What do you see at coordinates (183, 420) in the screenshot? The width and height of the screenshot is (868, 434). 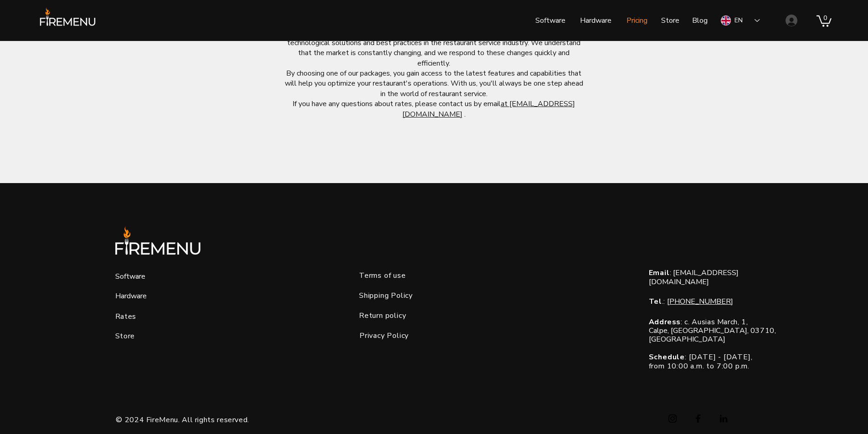 I see `span: © 2024 FireMenu. All rights reserved.` at bounding box center [183, 420].